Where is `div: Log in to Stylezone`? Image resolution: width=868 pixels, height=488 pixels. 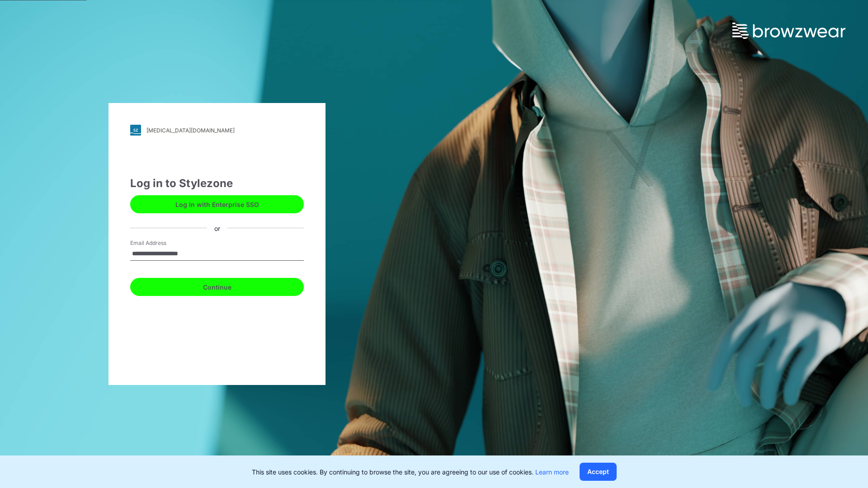
div: Log in to Stylezone is located at coordinates (217, 184).